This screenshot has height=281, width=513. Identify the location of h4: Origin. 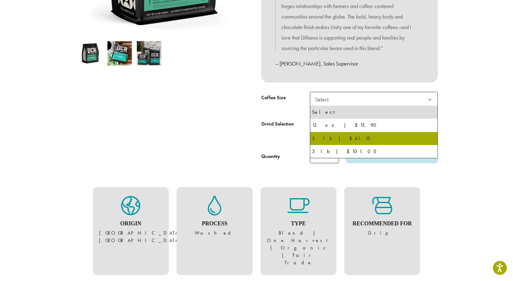
(131, 224).